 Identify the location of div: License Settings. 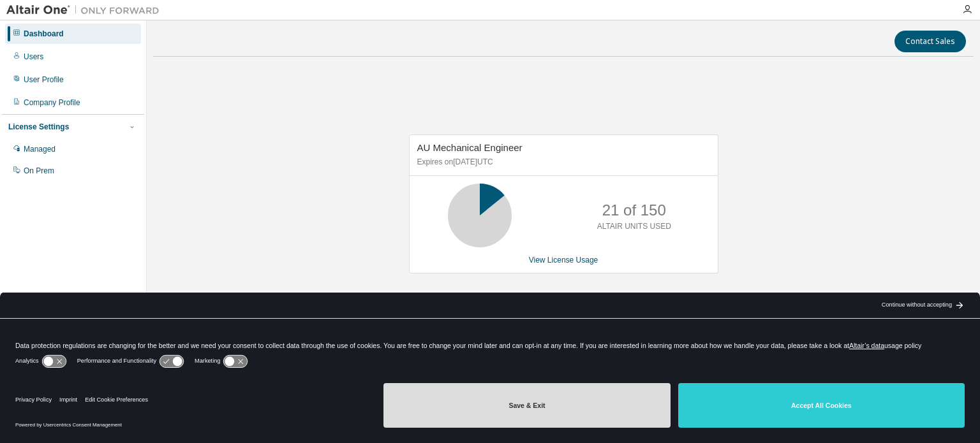
(39, 127).